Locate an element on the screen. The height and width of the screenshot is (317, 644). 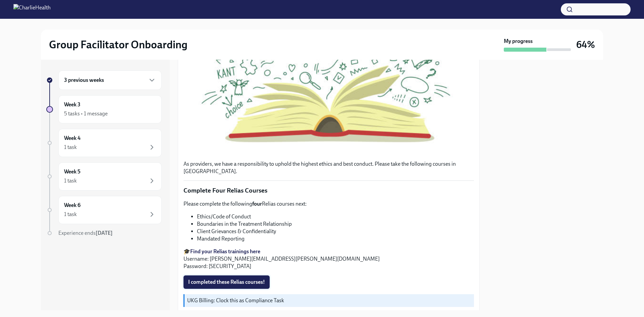
p: Please complete the following Relias courses next: is located at coordinates (329, 204).